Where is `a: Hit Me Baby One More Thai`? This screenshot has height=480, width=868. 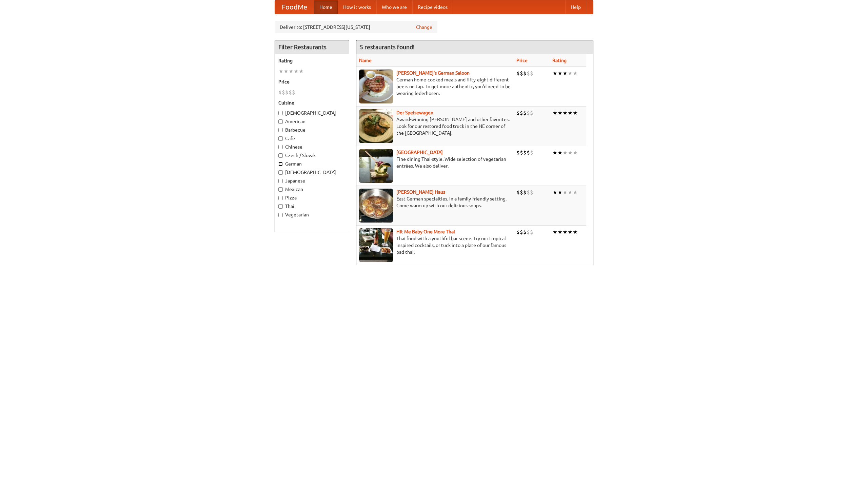
a: Hit Me Baby One More Thai is located at coordinates (426, 232).